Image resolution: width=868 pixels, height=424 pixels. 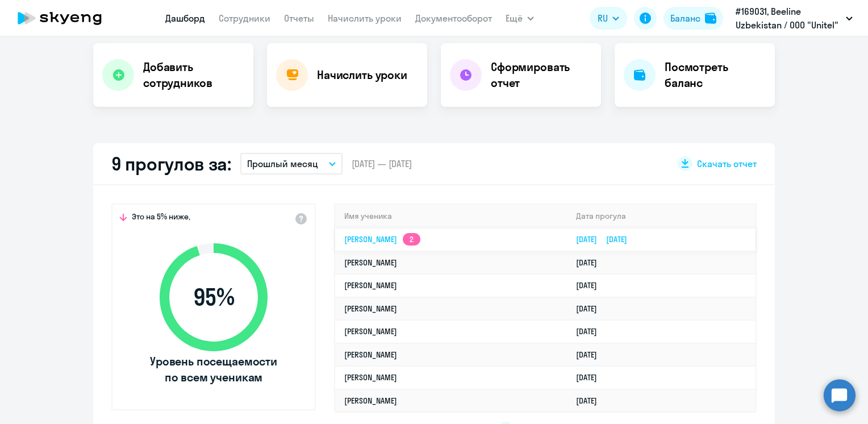 What do you see at coordinates (541, 75) in the screenshot?
I see `h4: Сформировать отчет` at bounding box center [541, 75].